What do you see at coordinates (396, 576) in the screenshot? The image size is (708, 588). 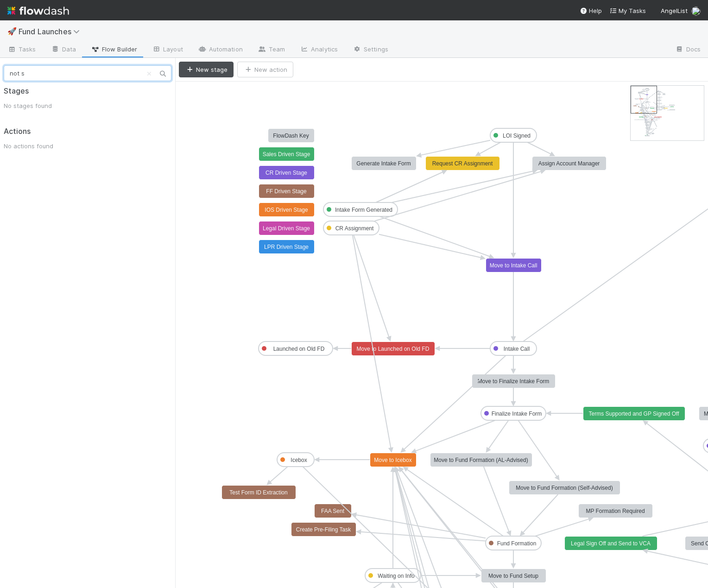 I see `text: Waiting on Info` at bounding box center [396, 576].